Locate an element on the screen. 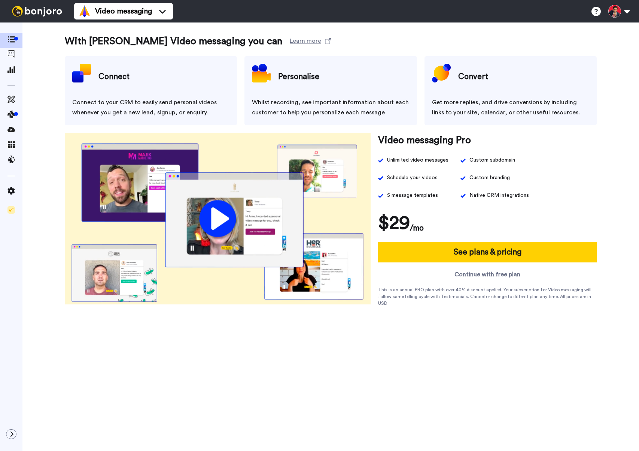 This screenshot has height=451, width=639. div: Get more replies, and drive conversions by including links to your site, calendar, or other usefu... is located at coordinates (511, 107).